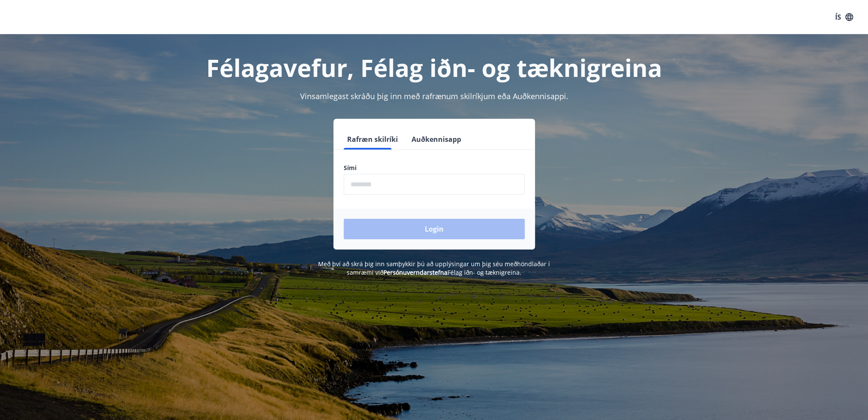 The height and width of the screenshot is (420, 868). Describe the element at coordinates (416, 272) in the screenshot. I see `a: Persónuverndarstefna` at that location.